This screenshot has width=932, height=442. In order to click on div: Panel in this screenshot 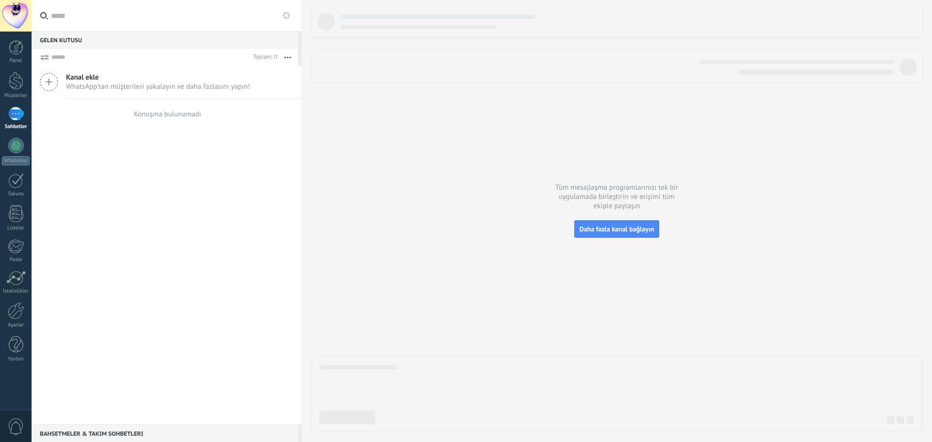, I will do `click(16, 61)`.